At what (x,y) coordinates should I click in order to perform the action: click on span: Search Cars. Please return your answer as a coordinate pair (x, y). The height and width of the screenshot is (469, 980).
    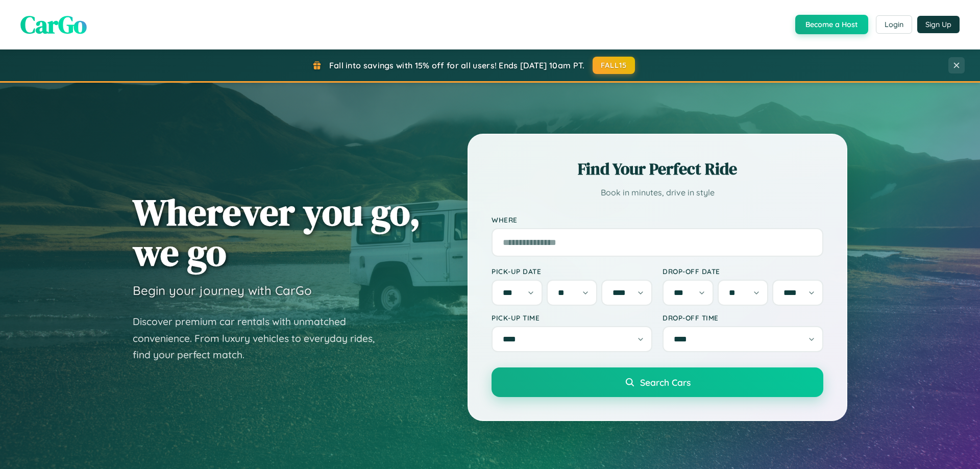
    Looking at the image, I should click on (665, 382).